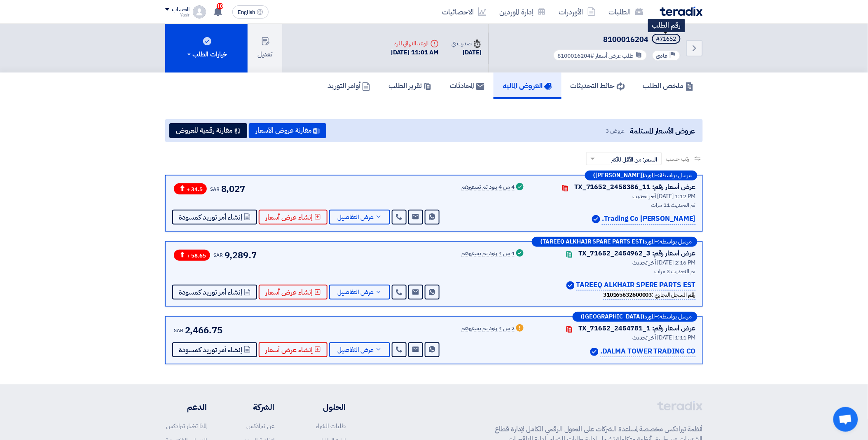 The image size is (868, 440). Describe the element at coordinates (626, 11) in the screenshot. I see `a: الطلبات` at that location.